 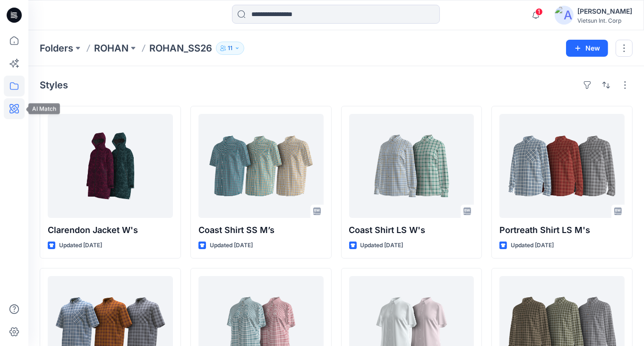 I want to click on a: Folders, so click(x=56, y=48).